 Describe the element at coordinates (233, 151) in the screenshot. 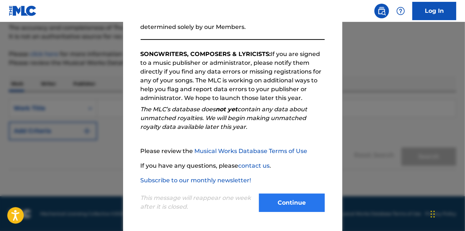

I see `p: Please review the` at that location.